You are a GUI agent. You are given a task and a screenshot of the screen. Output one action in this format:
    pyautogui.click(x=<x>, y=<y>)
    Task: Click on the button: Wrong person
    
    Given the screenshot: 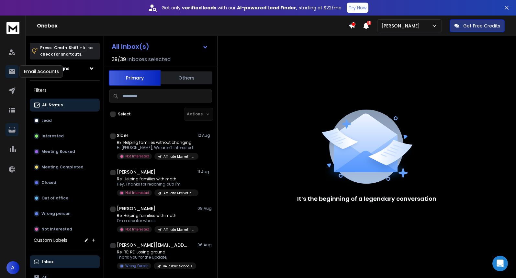 What is the action you would take?
    pyautogui.click(x=65, y=214)
    